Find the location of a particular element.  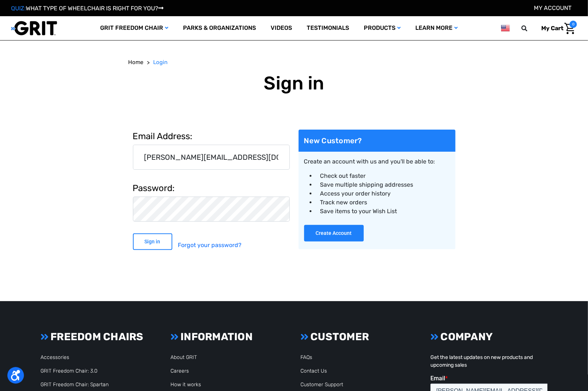

a: Cart with 0 items is located at coordinates (556, 28).